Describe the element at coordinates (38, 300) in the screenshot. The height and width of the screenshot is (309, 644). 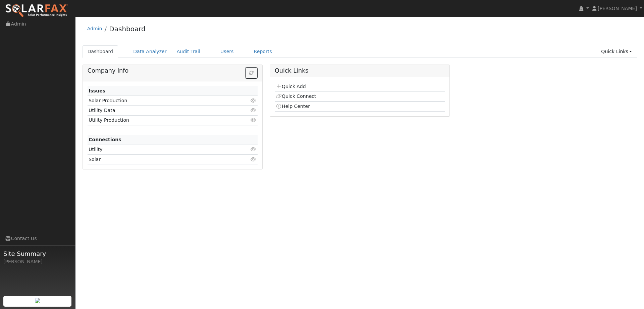
I see `img: retrieve` at that location.